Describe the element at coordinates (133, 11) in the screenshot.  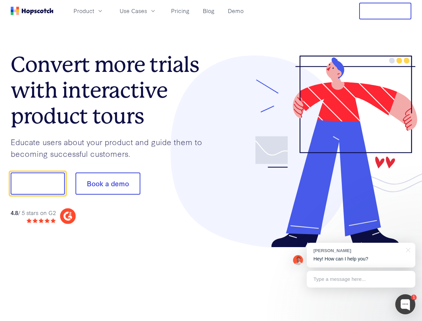
I see `span: Use Cases` at that location.